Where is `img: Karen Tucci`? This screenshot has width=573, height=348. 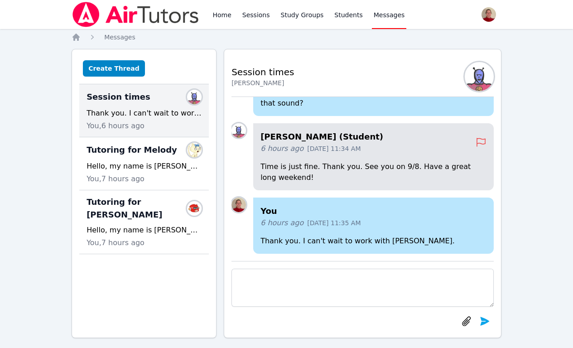 img: Karen Tucci is located at coordinates (239, 205).